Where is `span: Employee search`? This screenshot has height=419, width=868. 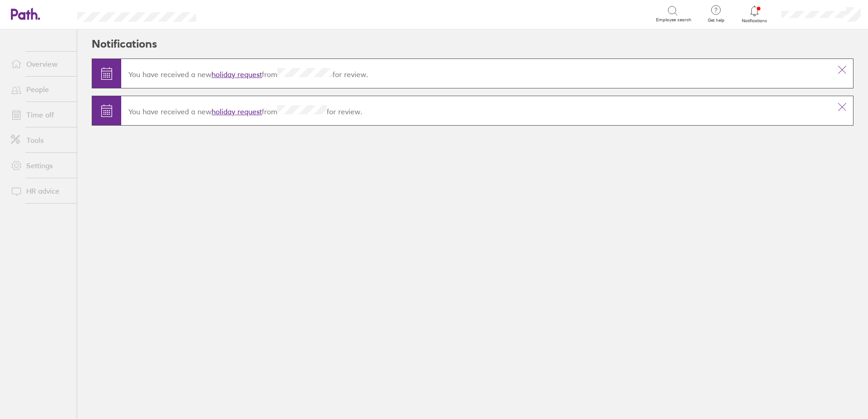 span: Employee search is located at coordinates (674, 20).